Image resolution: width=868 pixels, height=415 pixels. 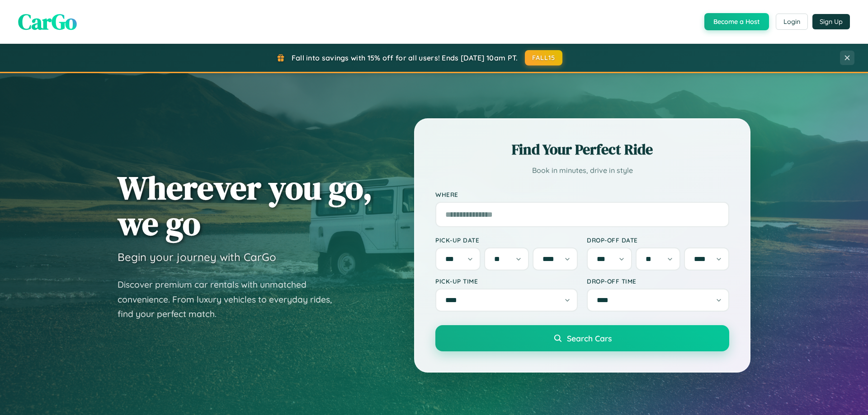 I want to click on button: Login, so click(x=792, y=22).